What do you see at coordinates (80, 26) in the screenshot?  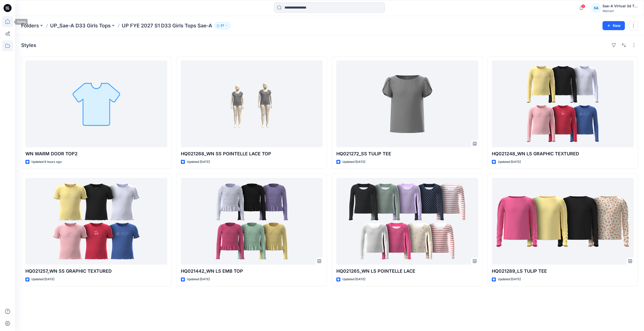 I see `p: UP_Sae-A D33 Girls Tops` at bounding box center [80, 26].